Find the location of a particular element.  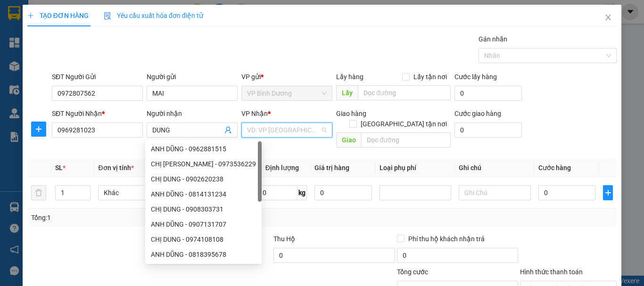

div: VP gửi is located at coordinates (287, 77).